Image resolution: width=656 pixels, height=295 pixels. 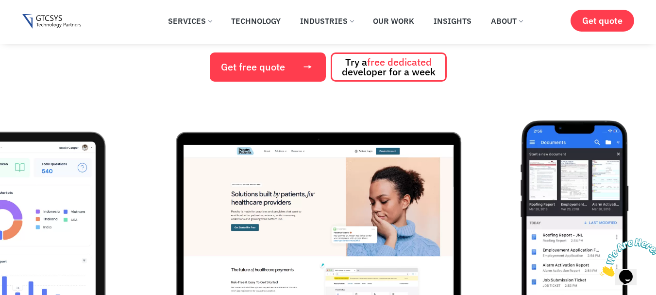 I want to click on div: CloseChat attention grabber, so click(x=30, y=23).